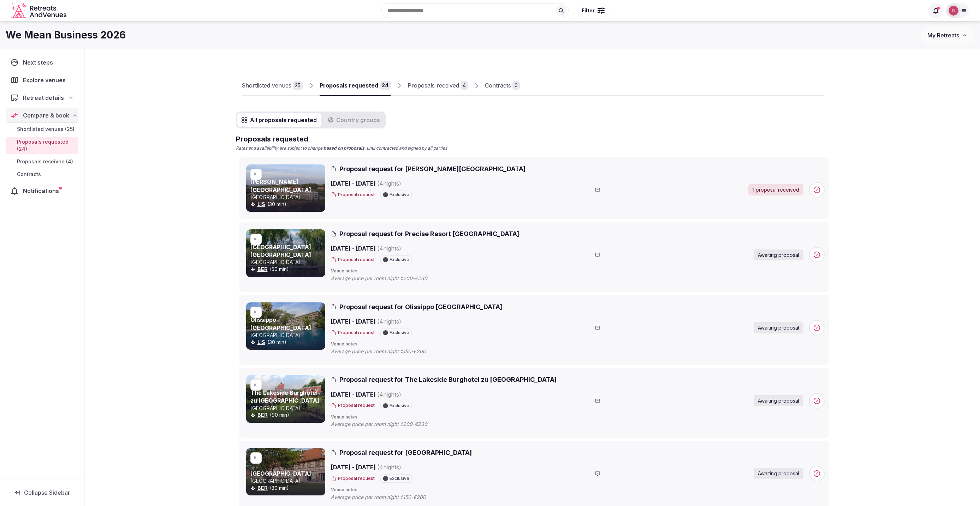 The image size is (980, 506). I want to click on div: Contracts, so click(498, 85).